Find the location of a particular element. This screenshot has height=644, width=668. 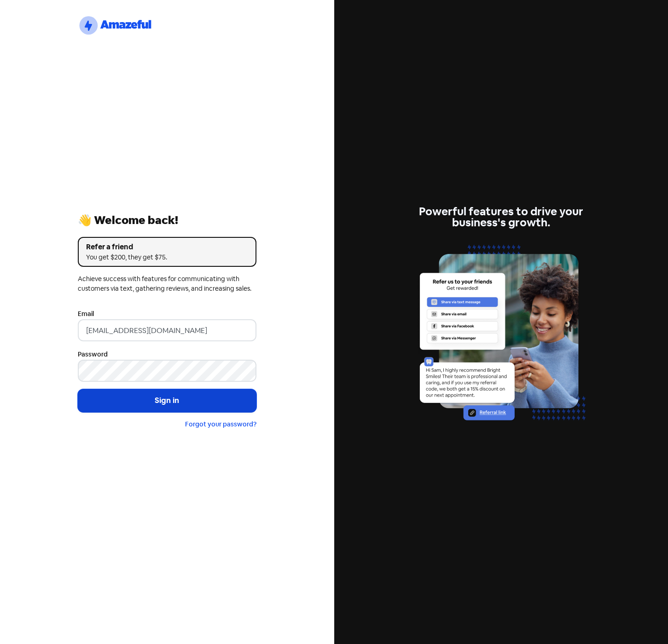

div: Powerful features to drive your business's growth. is located at coordinates (500, 217).